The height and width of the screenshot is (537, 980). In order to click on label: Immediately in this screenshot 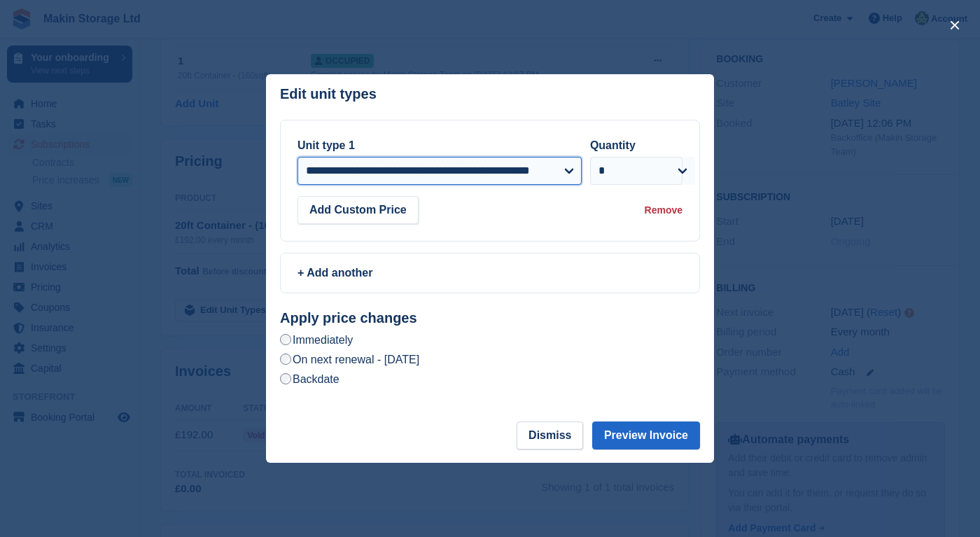, I will do `click(316, 340)`.